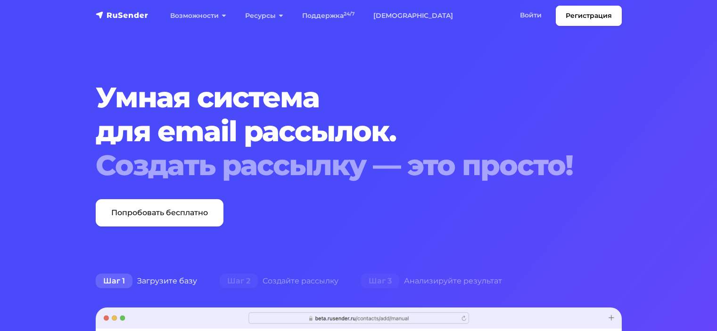 The image size is (717, 331). I want to click on span: Шаг 3, so click(380, 281).